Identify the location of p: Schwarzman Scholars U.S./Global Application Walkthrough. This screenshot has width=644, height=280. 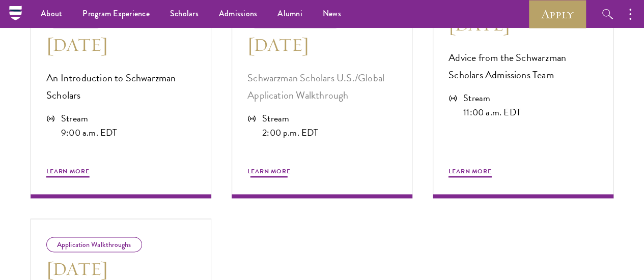
(322, 87).